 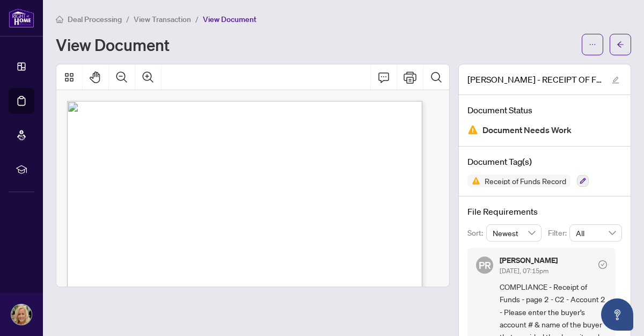 What do you see at coordinates (21, 18) in the screenshot?
I see `img: logo` at bounding box center [21, 18].